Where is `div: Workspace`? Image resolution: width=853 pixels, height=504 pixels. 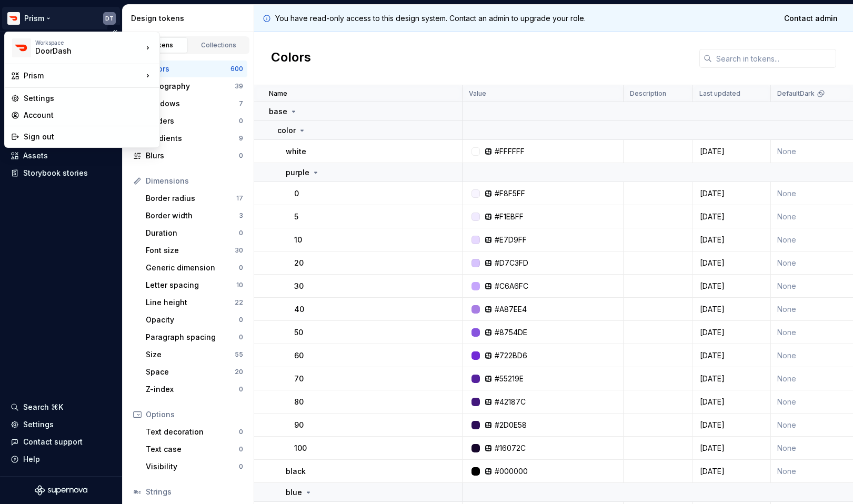
div: Workspace is located at coordinates (89, 43).